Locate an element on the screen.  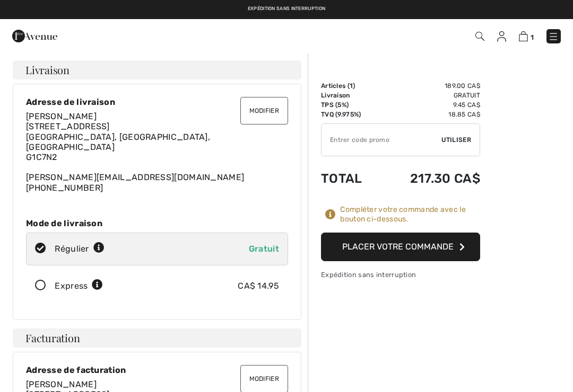
div: Régulier is located at coordinates (80, 249).